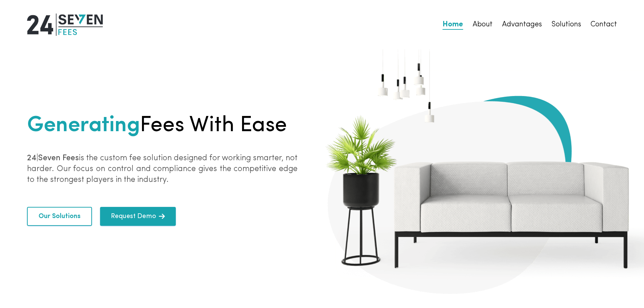 Image resolution: width=644 pixels, height=308 pixels. What do you see at coordinates (53, 158) in the screenshot?
I see `b: 24|Seven Fees` at bounding box center [53, 158].